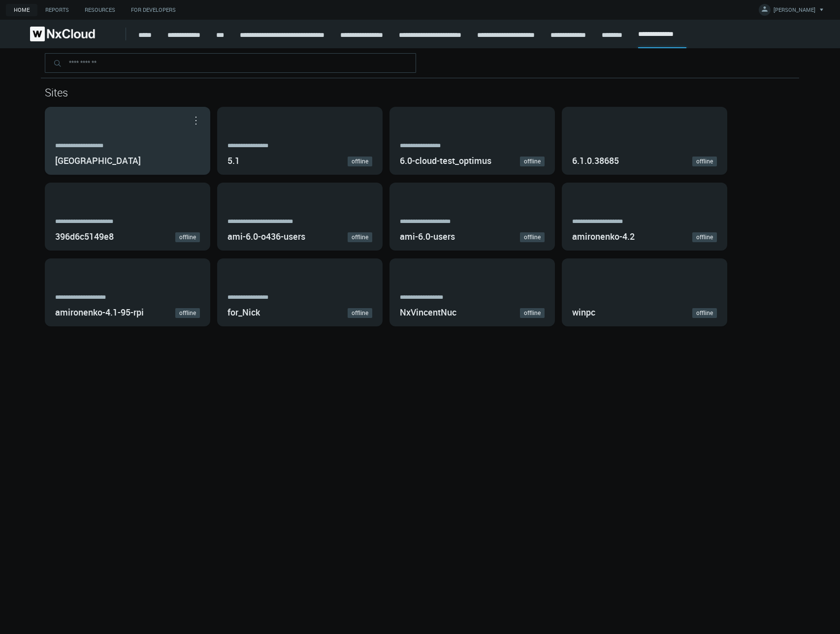  I want to click on a: Reports, so click(57, 9).